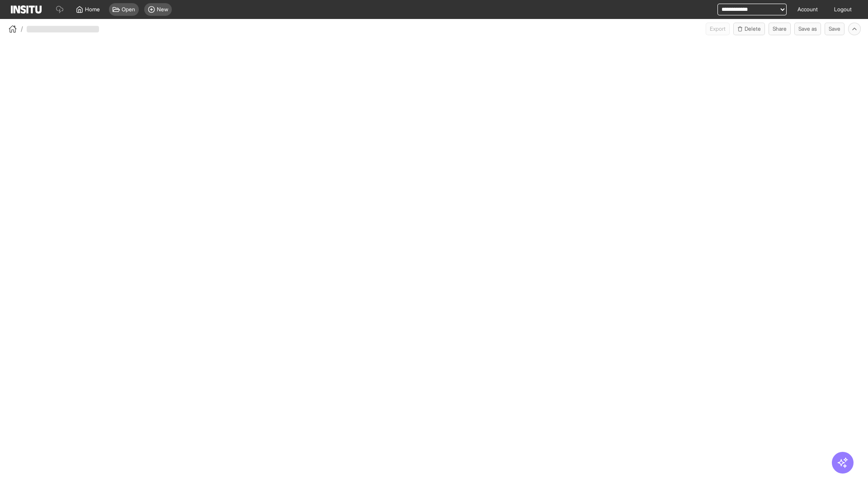 This screenshot has width=868, height=488. Describe the element at coordinates (808, 29) in the screenshot. I see `button: Save as` at that location.